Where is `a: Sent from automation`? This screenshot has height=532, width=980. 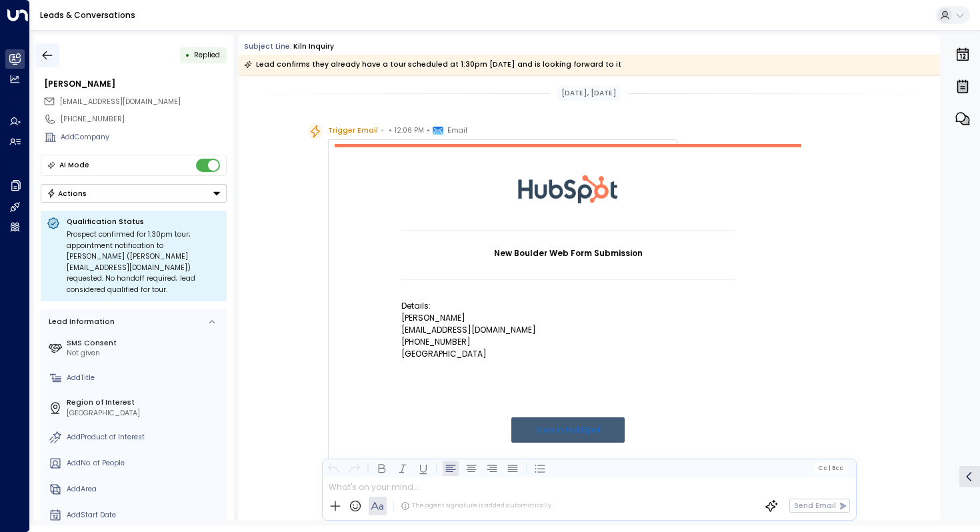 a: Sent from automation is located at coordinates (568, 462).